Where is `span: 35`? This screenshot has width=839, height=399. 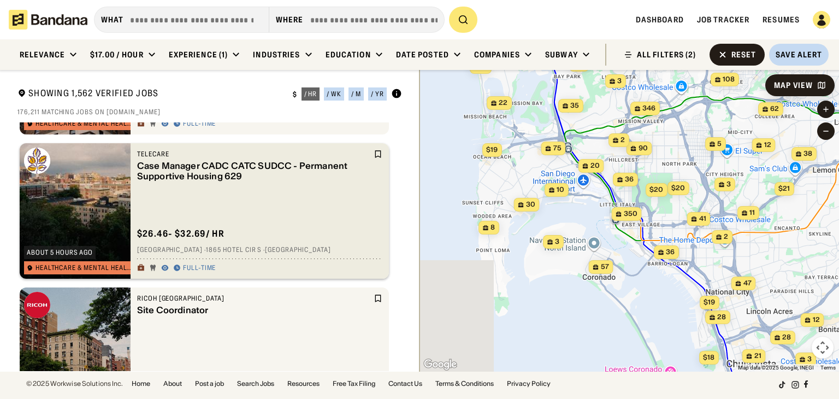
span: 35 is located at coordinates (575, 105).